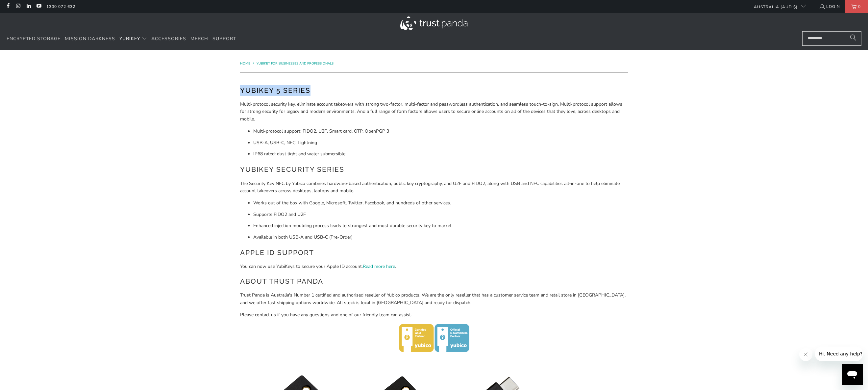  I want to click on span: Home, so click(245, 64).